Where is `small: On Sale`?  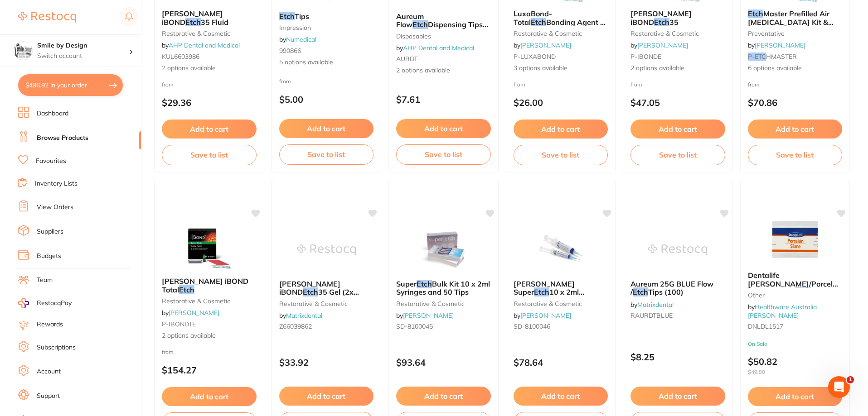 small: On Sale is located at coordinates (795, 344).